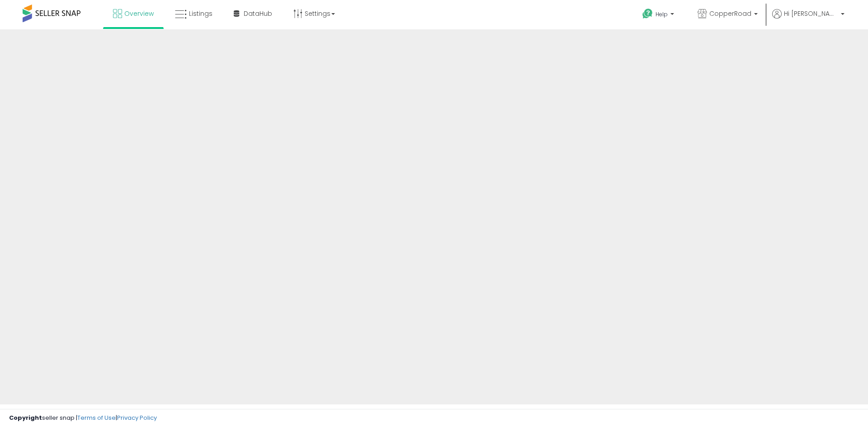 This screenshot has height=427, width=868. I want to click on span: DataHub, so click(257, 14).